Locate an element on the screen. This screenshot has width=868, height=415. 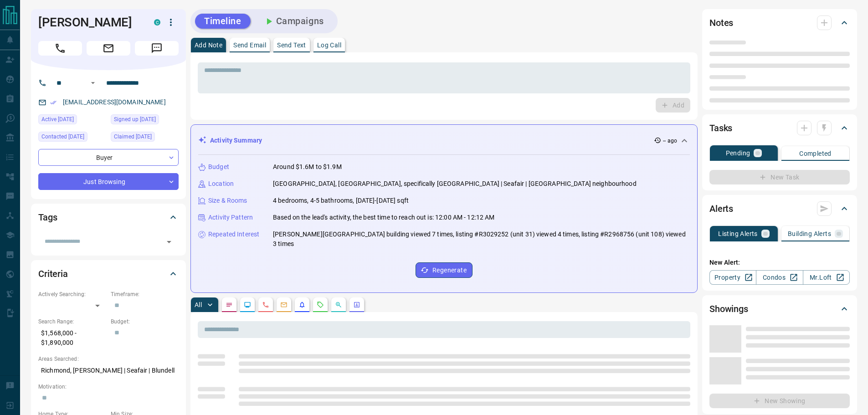
svg: Lead Browsing Activity is located at coordinates (247, 305).